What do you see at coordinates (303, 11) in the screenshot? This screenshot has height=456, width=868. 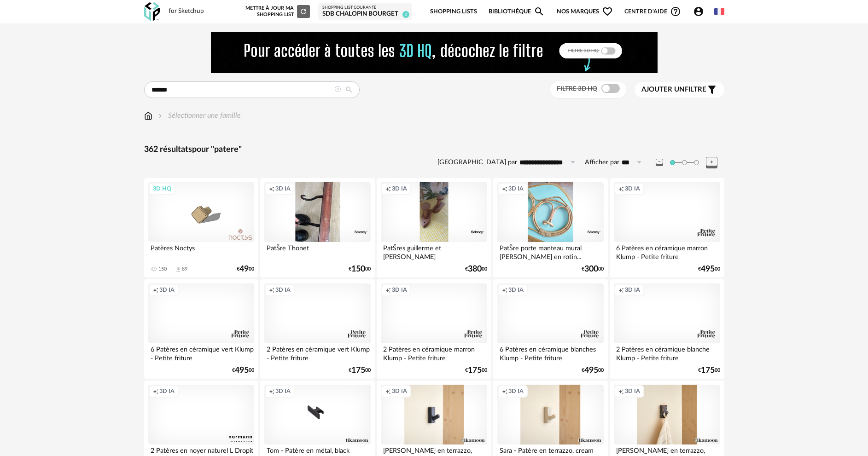 I see `span: Refresh icon` at bounding box center [303, 11].